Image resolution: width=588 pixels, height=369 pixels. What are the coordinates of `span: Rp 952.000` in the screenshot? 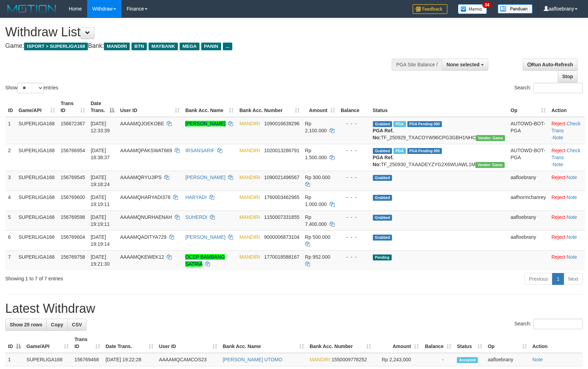 It's located at (318, 257).